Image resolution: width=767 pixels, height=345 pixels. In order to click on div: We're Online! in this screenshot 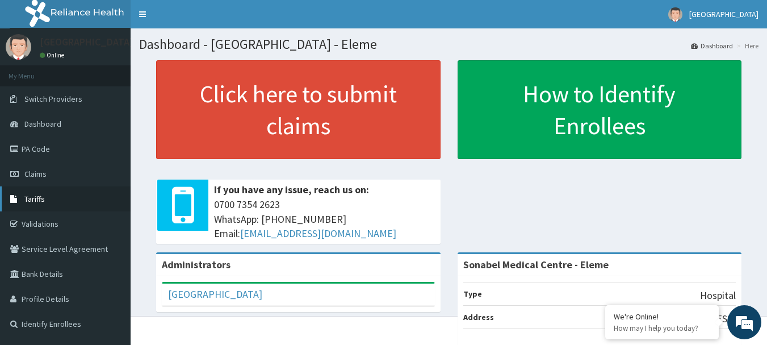, I will do `click(662, 316)`.